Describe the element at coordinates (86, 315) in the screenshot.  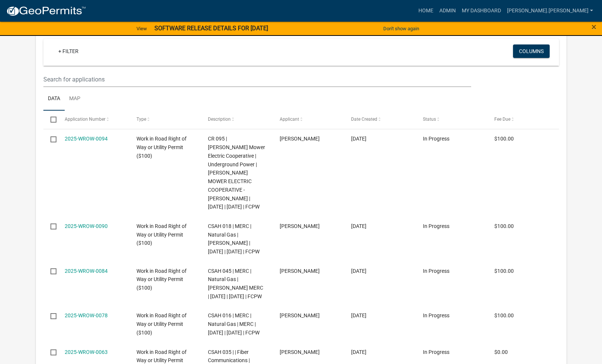
I see `a: 2025-WROW-0078` at that location.